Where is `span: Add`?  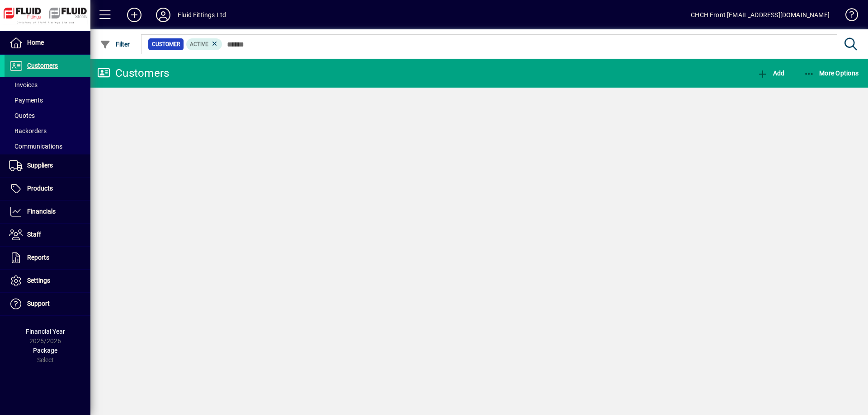
span: Add is located at coordinates (771, 74).